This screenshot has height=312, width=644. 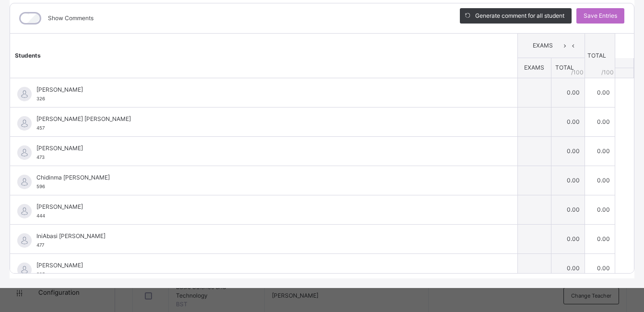 I want to click on span: Generate comment for all student, so click(x=520, y=16).